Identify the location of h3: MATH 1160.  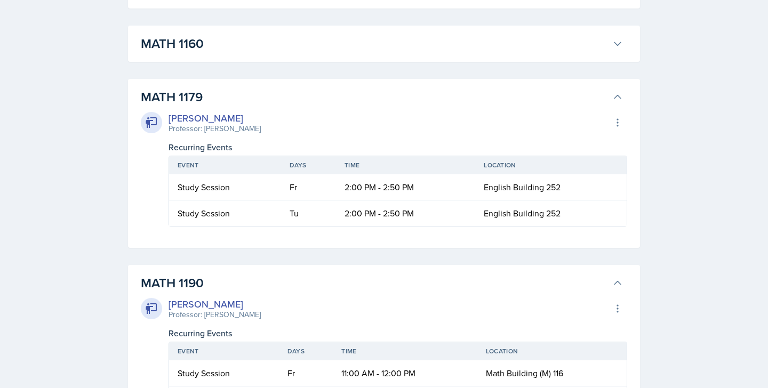
(374, 44).